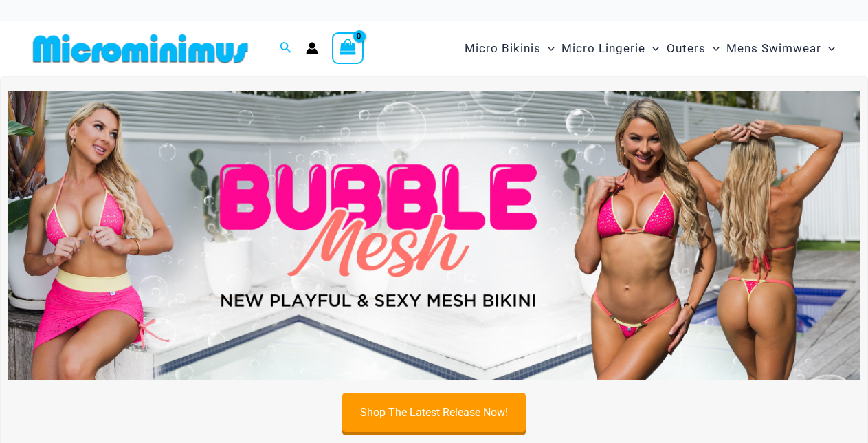 This screenshot has height=443, width=868. I want to click on a: Account icon link, so click(312, 48).